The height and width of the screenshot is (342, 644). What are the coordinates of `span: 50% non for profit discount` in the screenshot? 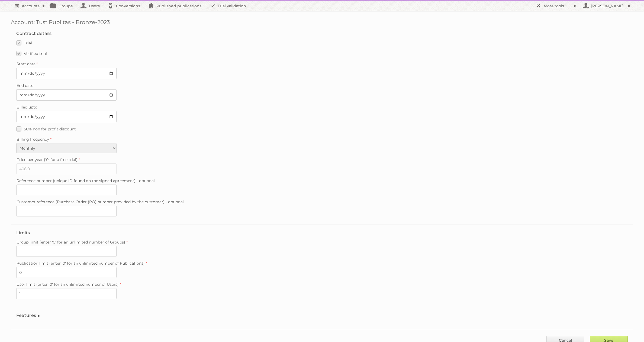 It's located at (50, 129).